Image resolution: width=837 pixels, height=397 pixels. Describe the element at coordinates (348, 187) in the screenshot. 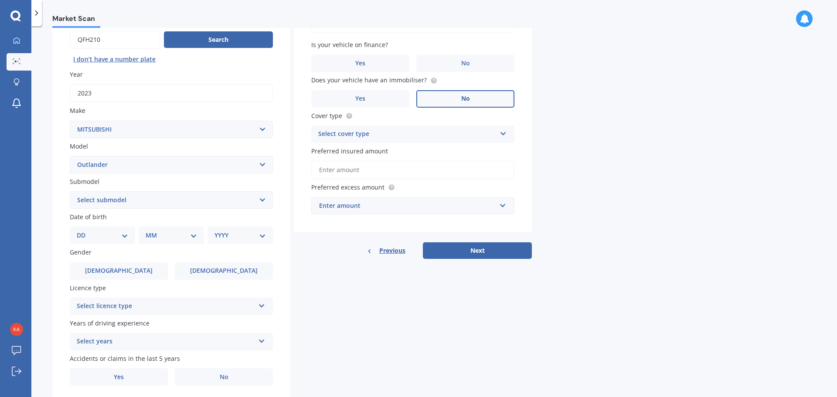

I see `span: Preferred excess amount` at that location.